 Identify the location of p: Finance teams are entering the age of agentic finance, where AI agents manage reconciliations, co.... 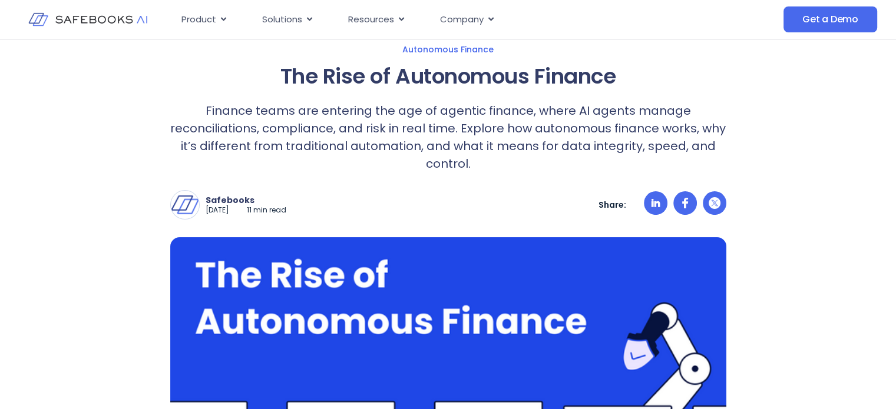
(448, 137).